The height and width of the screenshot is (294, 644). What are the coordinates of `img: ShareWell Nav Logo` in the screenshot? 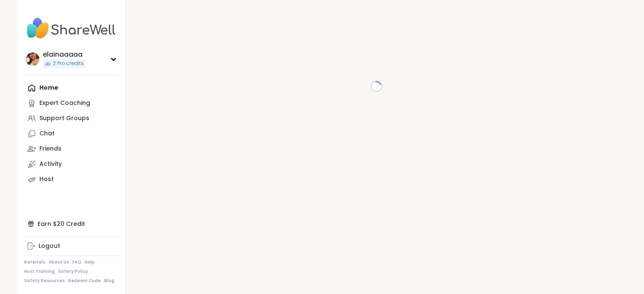 It's located at (71, 28).